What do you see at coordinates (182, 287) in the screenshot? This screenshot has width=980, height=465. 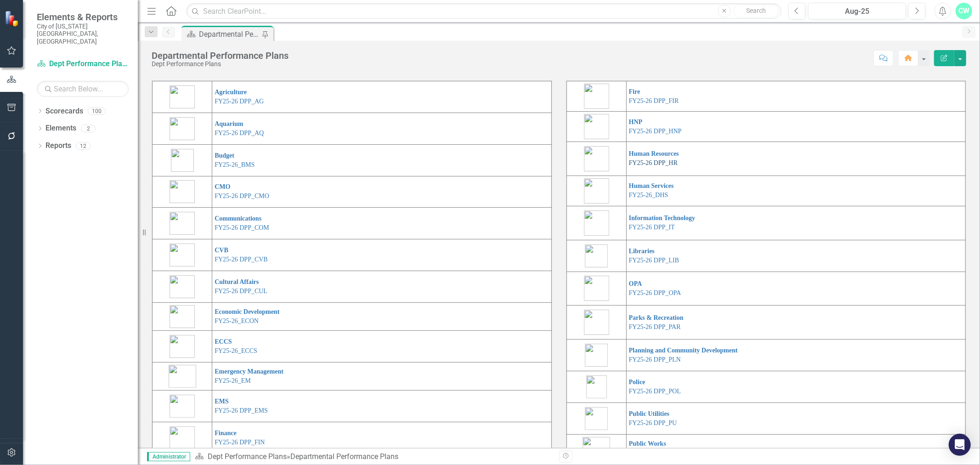 I see `img: Cultural%20Affairs.png` at bounding box center [182, 287].